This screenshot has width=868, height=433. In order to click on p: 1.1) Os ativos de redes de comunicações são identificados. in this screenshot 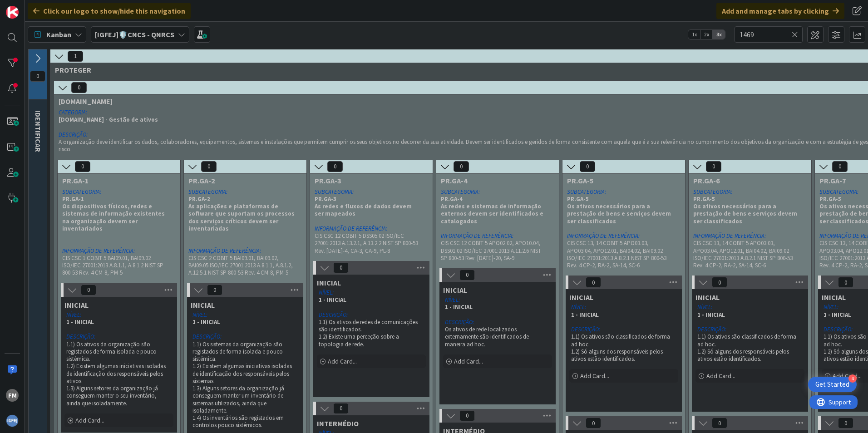, I will do `click(371, 326)`.